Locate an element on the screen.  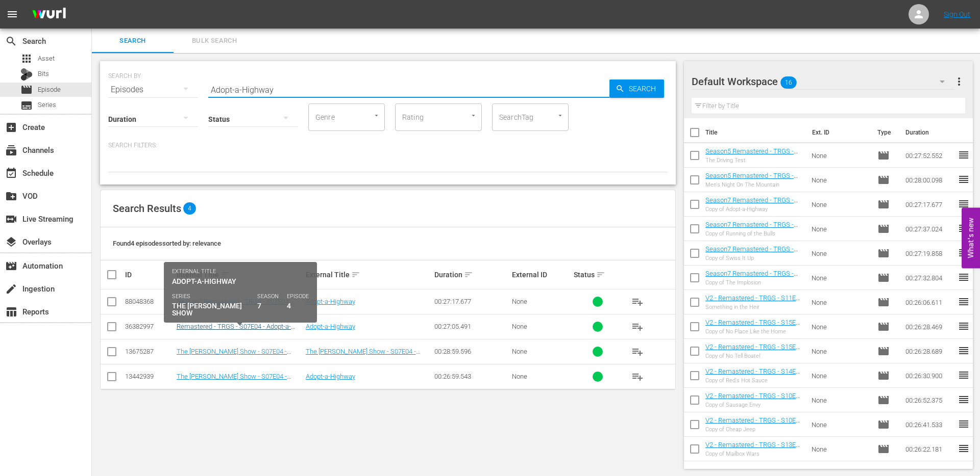
td: 00:26:28.689 is located at coordinates (929, 351).